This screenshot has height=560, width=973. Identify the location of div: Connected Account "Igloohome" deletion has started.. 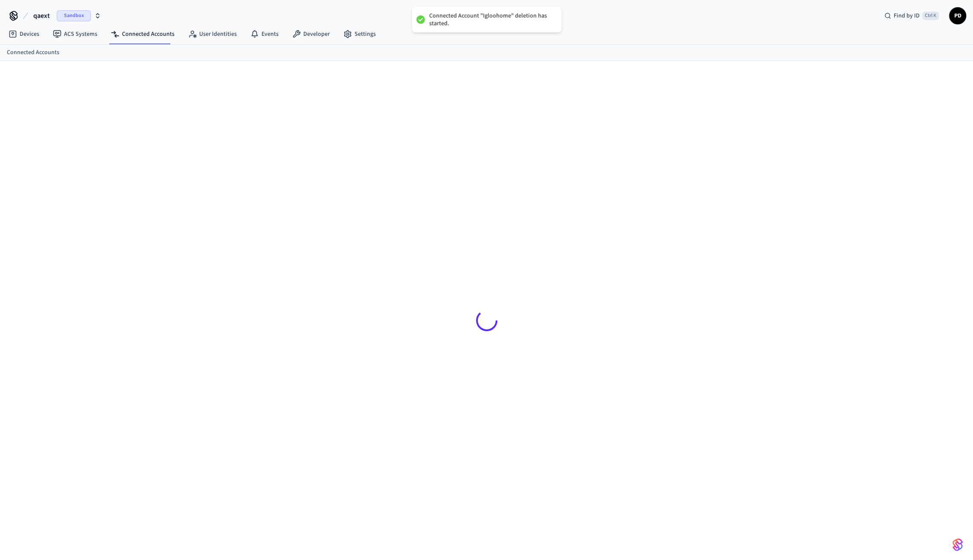
(491, 20).